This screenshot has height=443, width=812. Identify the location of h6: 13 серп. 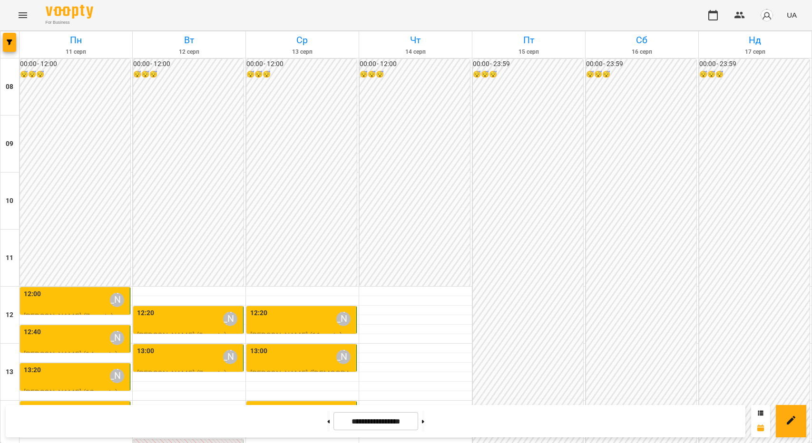
(302, 52).